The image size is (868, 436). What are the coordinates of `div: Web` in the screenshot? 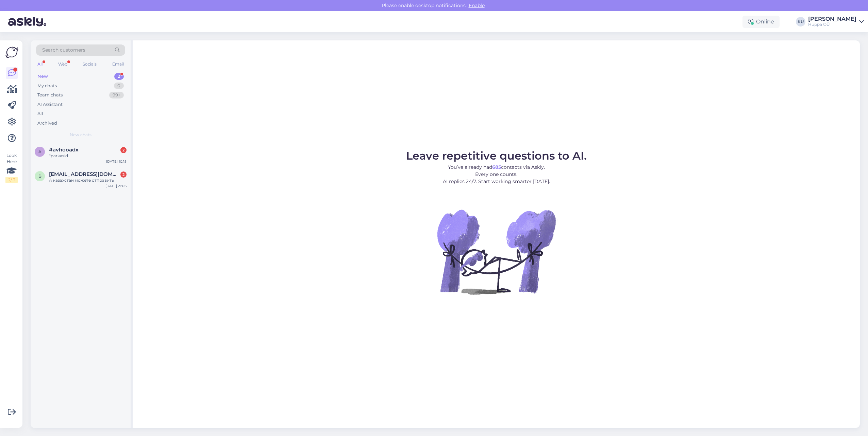 It's located at (62, 64).